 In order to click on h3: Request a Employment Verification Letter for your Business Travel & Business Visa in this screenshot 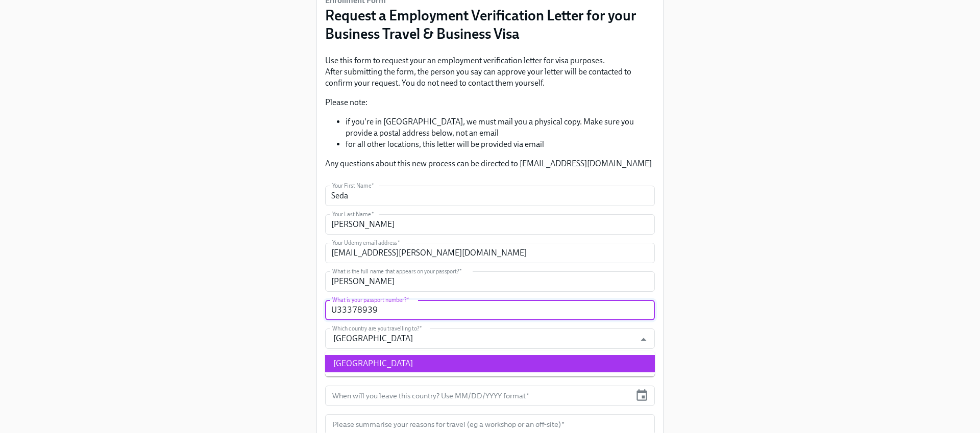, I will do `click(490, 25)`.